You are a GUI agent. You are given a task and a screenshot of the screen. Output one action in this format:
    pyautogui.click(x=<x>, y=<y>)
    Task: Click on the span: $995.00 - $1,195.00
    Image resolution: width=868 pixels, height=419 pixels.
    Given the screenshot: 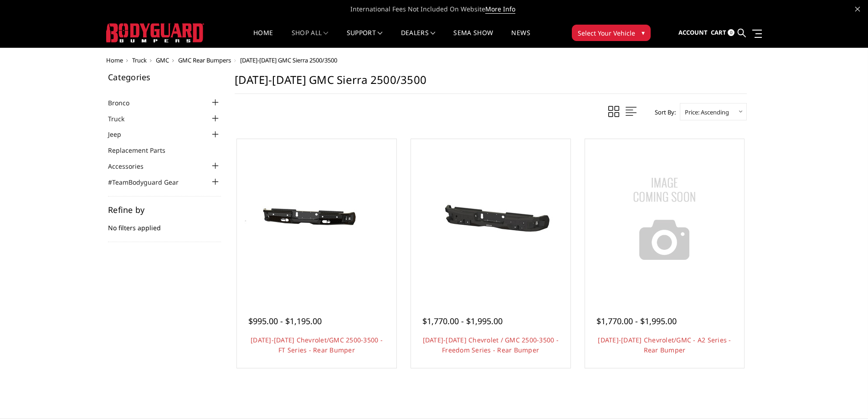 What is the action you would take?
    pyautogui.click(x=285, y=321)
    